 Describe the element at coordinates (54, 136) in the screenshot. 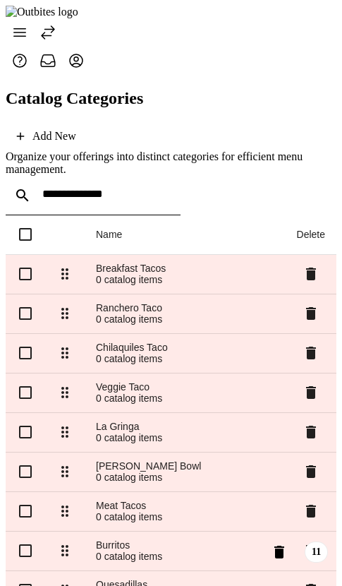

I see `div: Add New` at that location.